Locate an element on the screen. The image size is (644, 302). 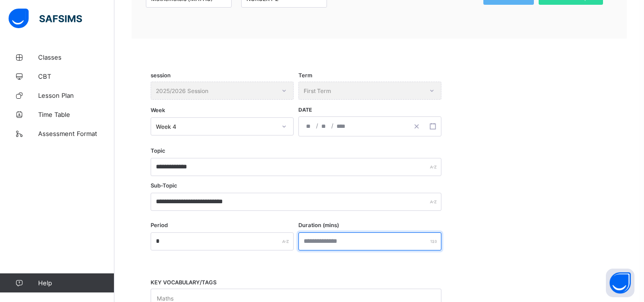
span: Week is located at coordinates (158, 110).